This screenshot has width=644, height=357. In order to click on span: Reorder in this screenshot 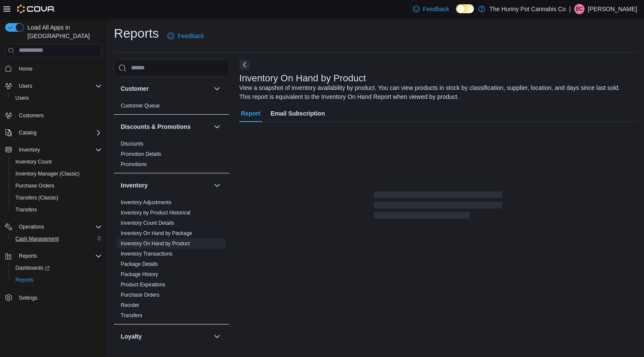, I will do `click(130, 306)`.